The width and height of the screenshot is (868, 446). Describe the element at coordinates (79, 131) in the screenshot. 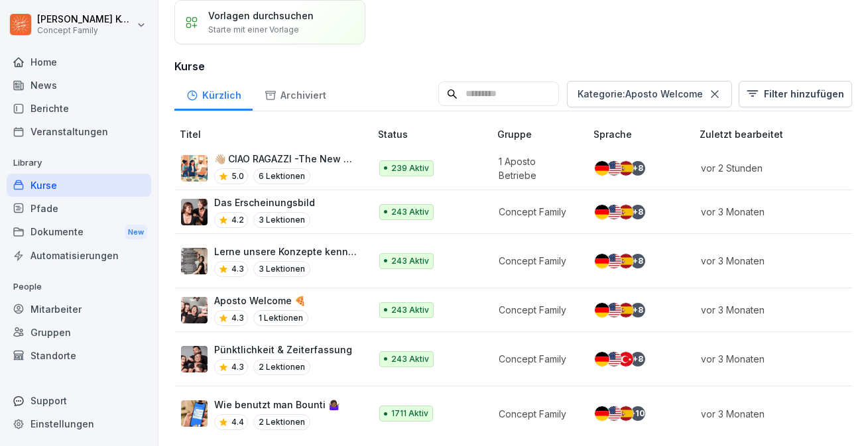

I see `div: Veranstaltungen` at that location.